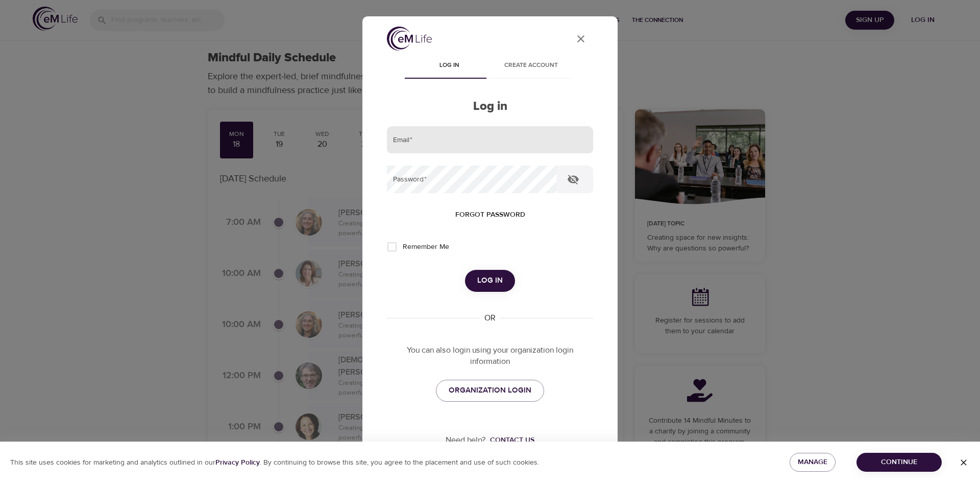  I want to click on b: Privacy Policy, so click(238, 462).